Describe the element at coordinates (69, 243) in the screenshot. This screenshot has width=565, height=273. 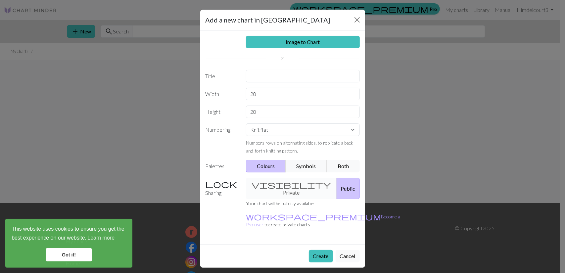
I see `div: cookieconsent` at that location.